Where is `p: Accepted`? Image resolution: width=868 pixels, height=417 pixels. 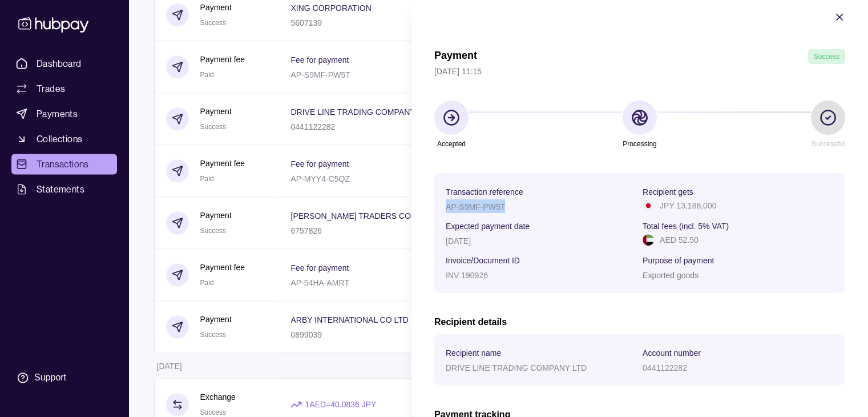 p: Accepted is located at coordinates (451, 144).